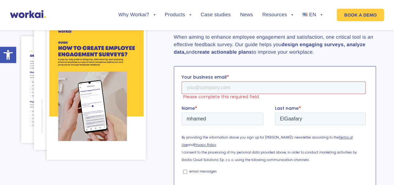 The image size is (394, 185). Describe the element at coordinates (216, 15) in the screenshot. I see `a: Case studies` at that location.